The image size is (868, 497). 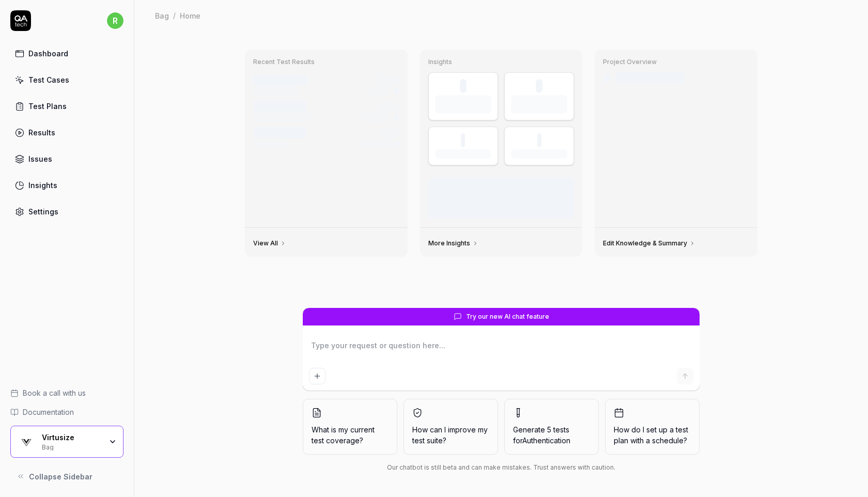 What do you see at coordinates (451, 435) in the screenshot?
I see `span: How can I improve my test suite?` at bounding box center [451, 435].